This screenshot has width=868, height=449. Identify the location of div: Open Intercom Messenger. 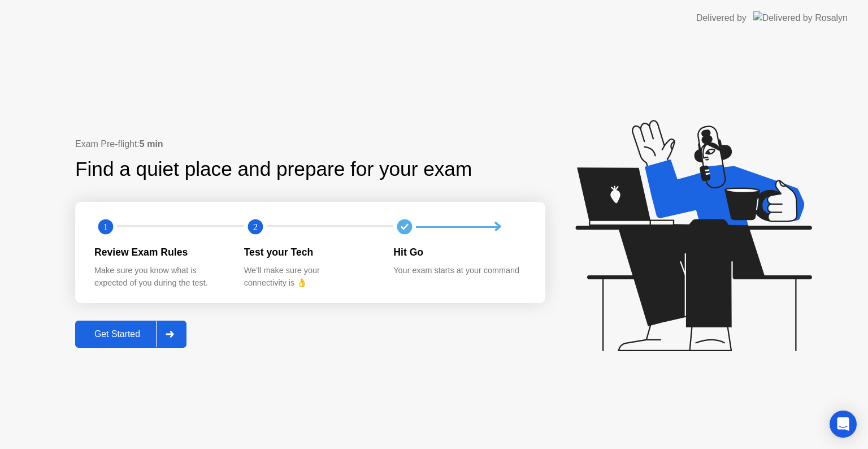
(843, 424).